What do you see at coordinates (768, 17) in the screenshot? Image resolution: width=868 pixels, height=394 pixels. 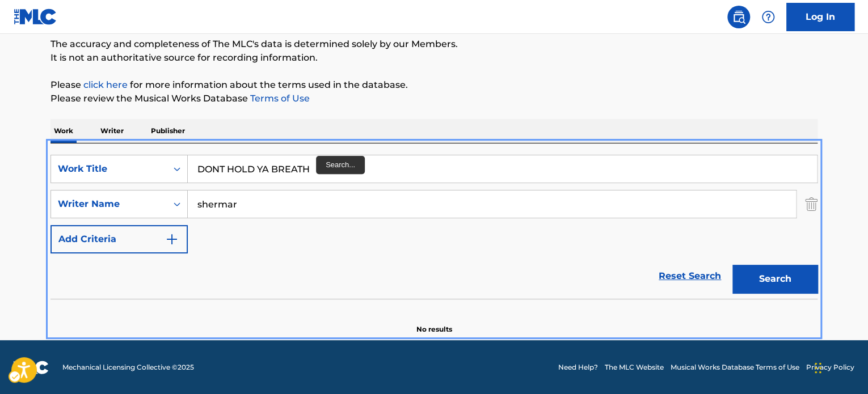 I see `img: help` at bounding box center [768, 17].